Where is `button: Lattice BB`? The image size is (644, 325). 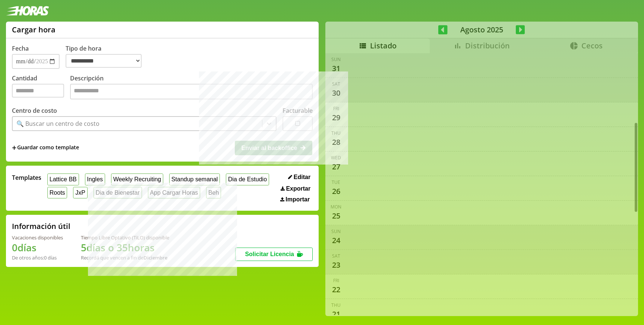 button: Lattice BB is located at coordinates (63, 179).